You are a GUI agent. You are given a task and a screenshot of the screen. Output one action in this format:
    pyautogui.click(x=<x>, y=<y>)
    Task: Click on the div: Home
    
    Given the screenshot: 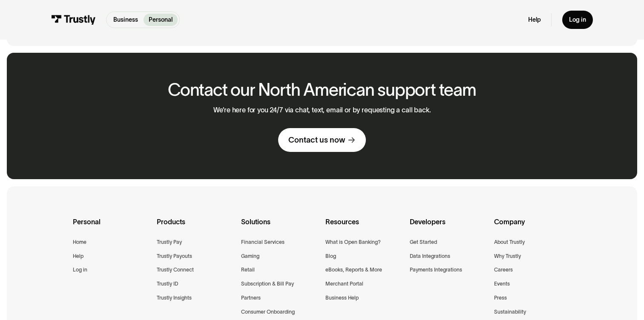 What is the action you would take?
    pyautogui.click(x=80, y=242)
    